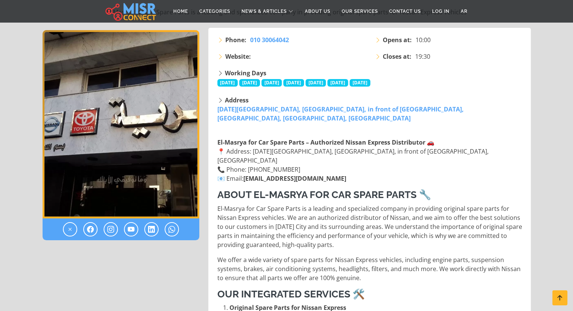  What do you see at coordinates (236, 40) in the screenshot?
I see `strong: Phone:` at bounding box center [236, 40].